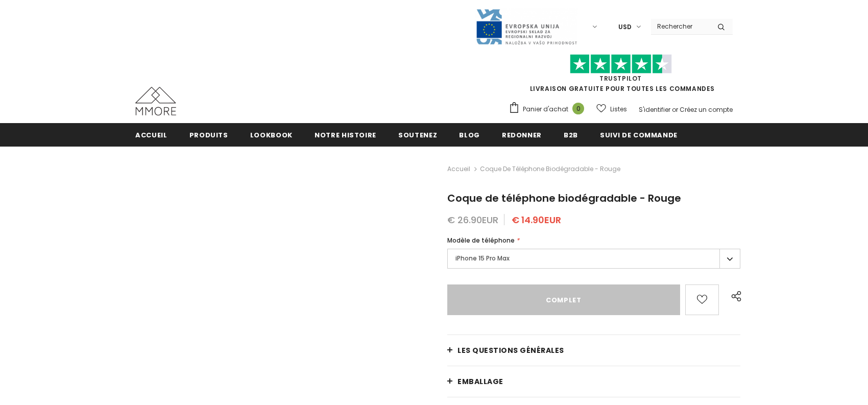 The height and width of the screenshot is (405, 868). Describe the element at coordinates (469, 134) in the screenshot. I see `a: Blog` at that location.